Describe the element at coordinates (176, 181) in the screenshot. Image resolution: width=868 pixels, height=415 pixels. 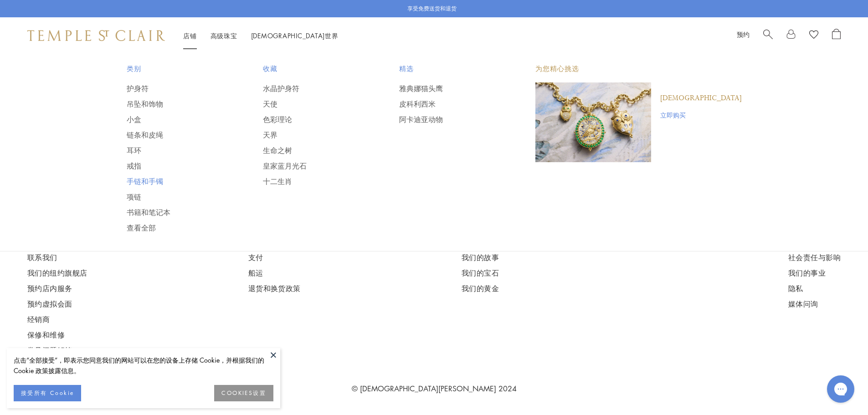
I see `a: 手链和手镯` at that location.